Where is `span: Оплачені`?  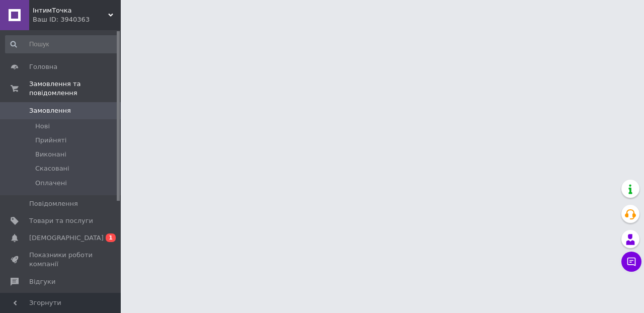
span: Оплачені is located at coordinates (51, 183).